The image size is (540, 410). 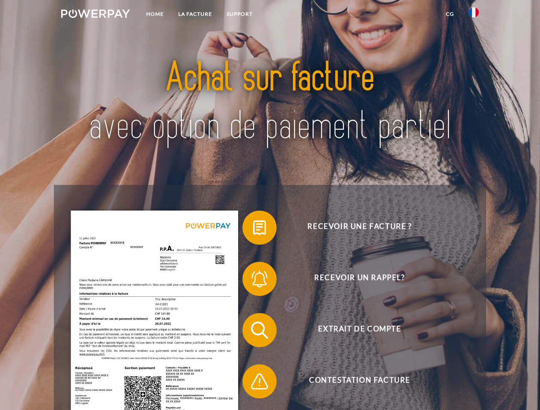 What do you see at coordinates (354, 228) in the screenshot?
I see `button: Recevoir une facture ?` at bounding box center [354, 228].